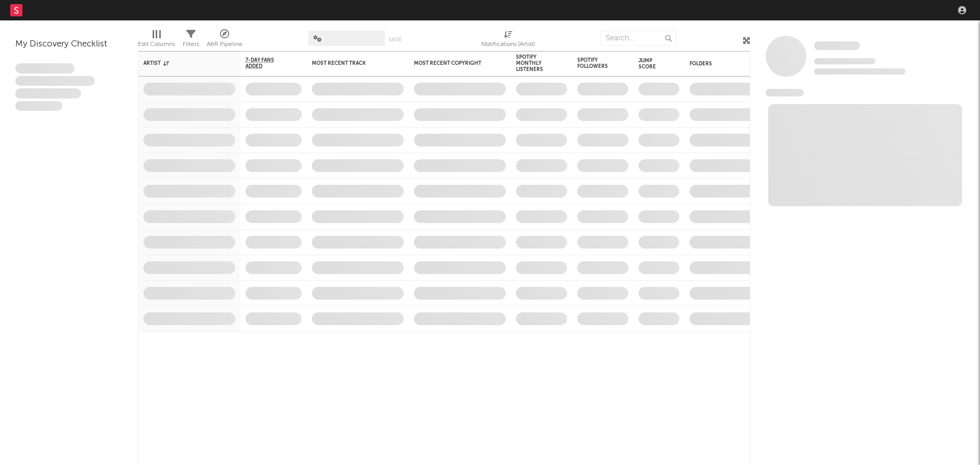  I want to click on a: Some Artist, so click(837, 46).